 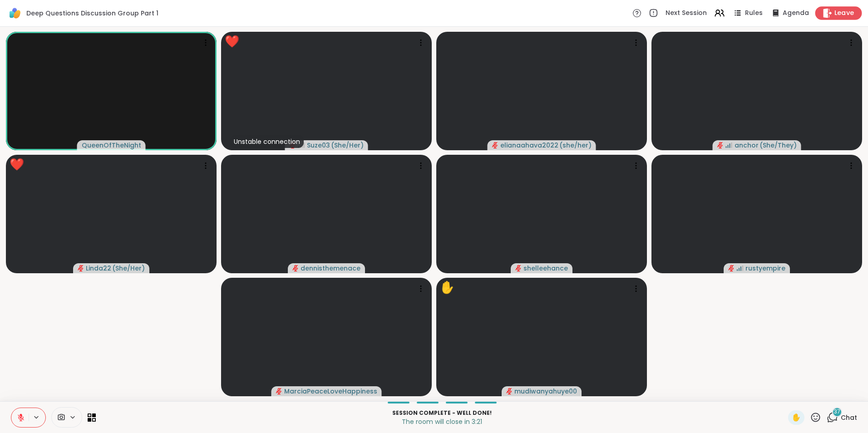 I want to click on span: mudiwanyahuye00, so click(x=546, y=392).